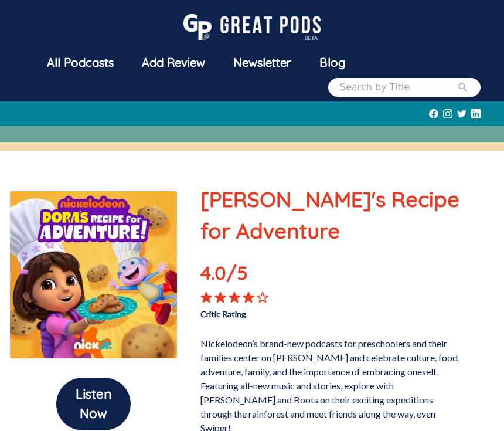 This screenshot has width=504, height=431. What do you see at coordinates (80, 63) in the screenshot?
I see `div: All Podcasts` at bounding box center [80, 63].